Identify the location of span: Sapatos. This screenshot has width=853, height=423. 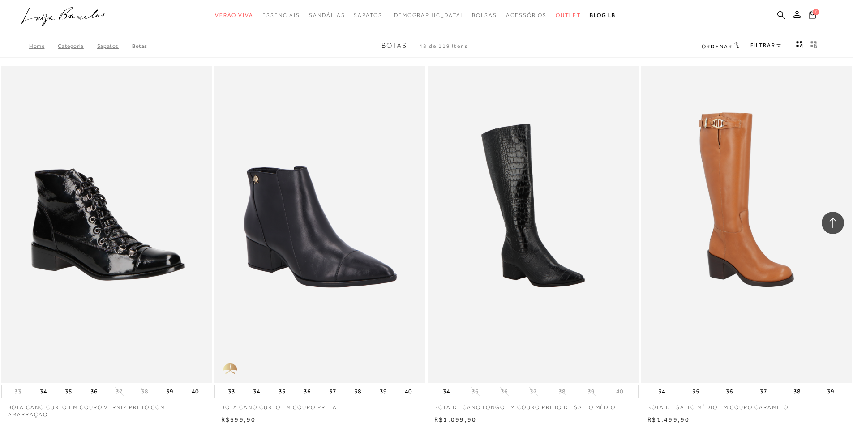
(368, 15).